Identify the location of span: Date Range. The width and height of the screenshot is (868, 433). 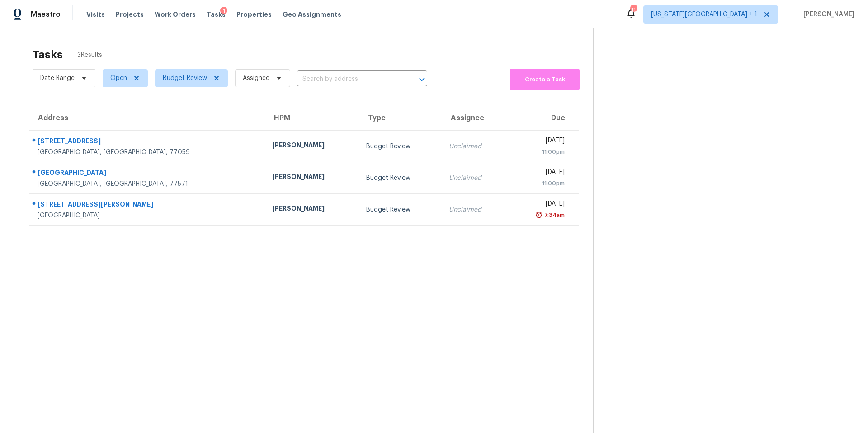
(58, 78).